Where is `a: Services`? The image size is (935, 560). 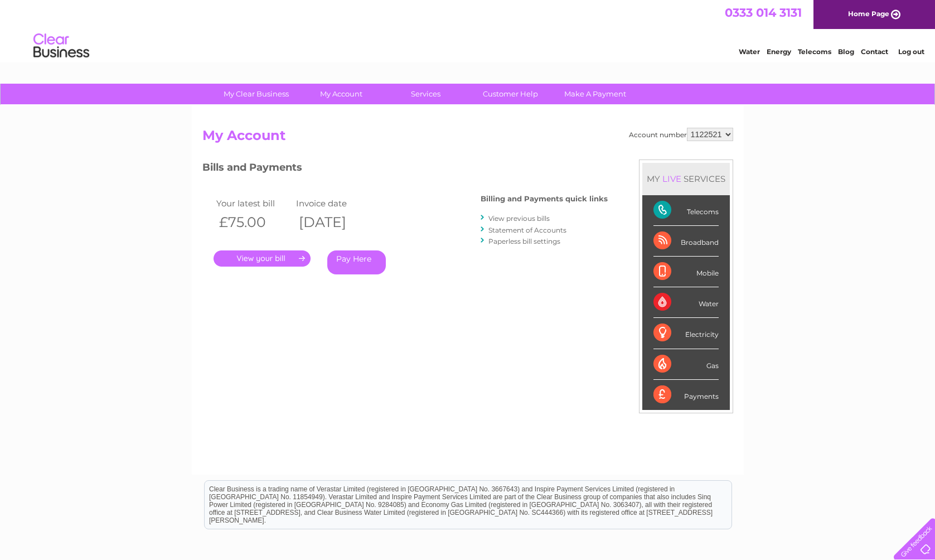
a: Services is located at coordinates (425, 94).